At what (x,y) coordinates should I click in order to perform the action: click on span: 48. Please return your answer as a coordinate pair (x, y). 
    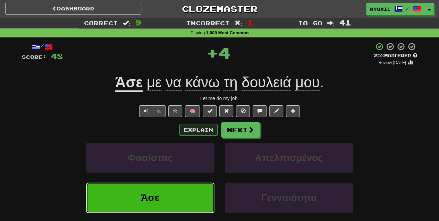
    Looking at the image, I should click on (57, 56).